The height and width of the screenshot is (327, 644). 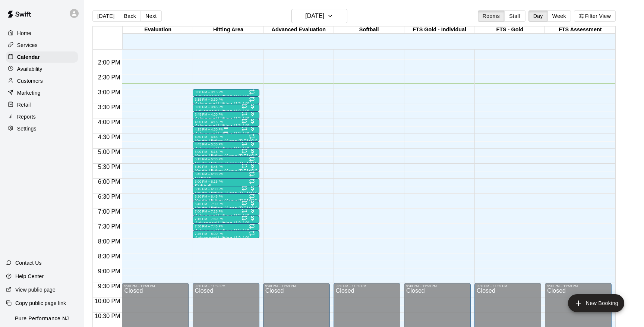 I want to click on span: 3:30 PM, so click(x=109, y=107).